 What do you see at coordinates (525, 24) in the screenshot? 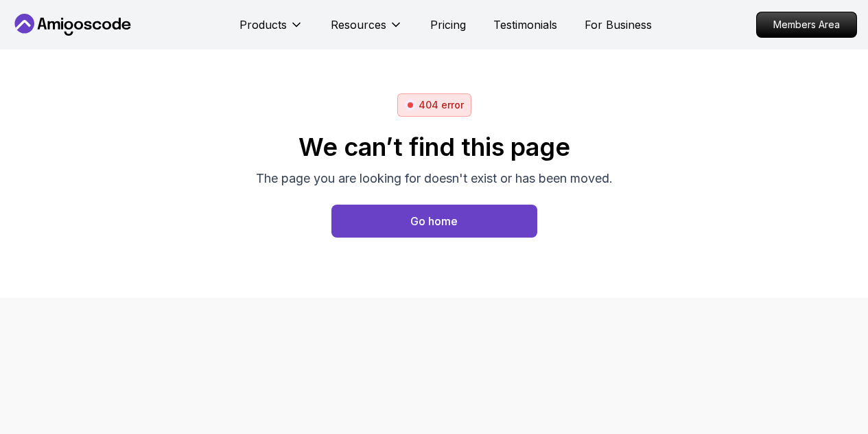
I see `a: Testimonials` at bounding box center [525, 24].